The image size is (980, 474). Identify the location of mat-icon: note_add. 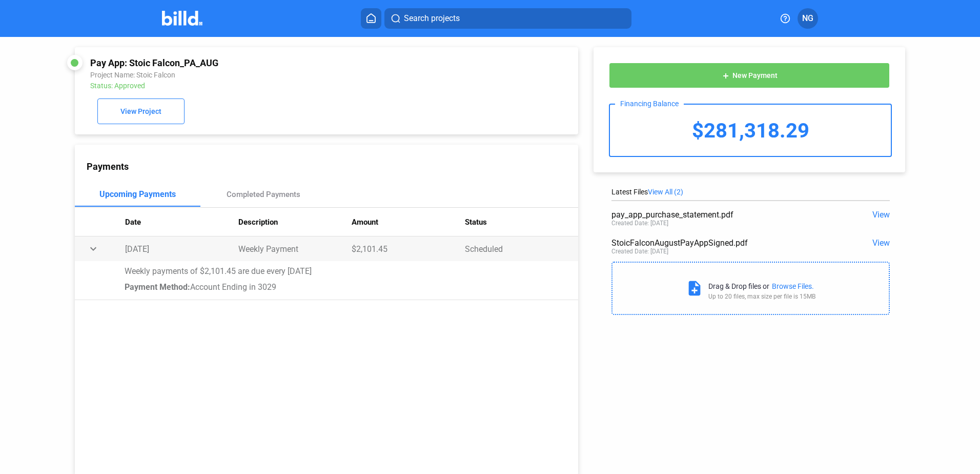
(694, 288).